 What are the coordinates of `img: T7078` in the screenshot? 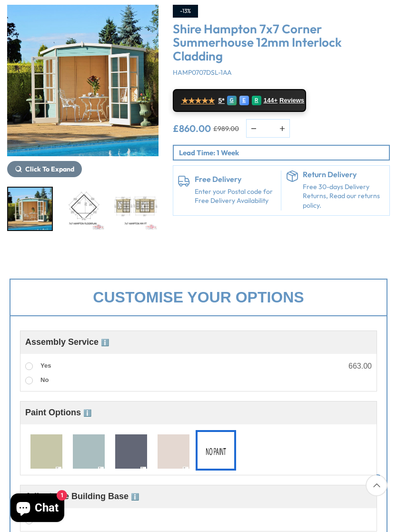 It's located at (173, 452).